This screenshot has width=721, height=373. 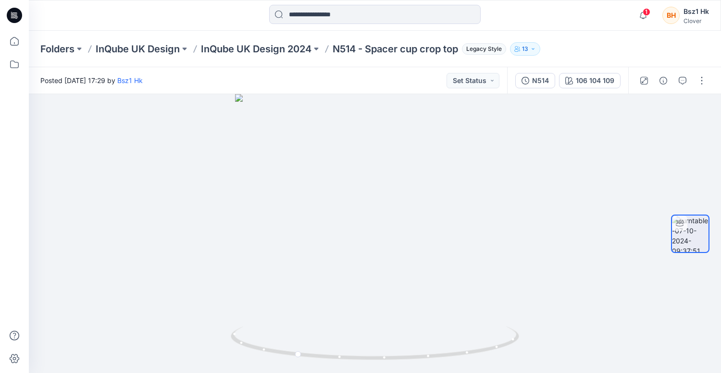 I want to click on div: 106 104 109, so click(x=595, y=81).